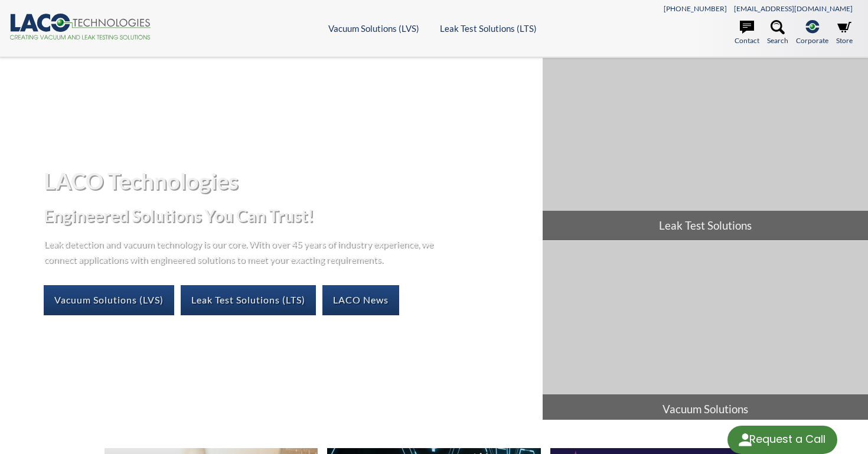 The width and height of the screenshot is (868, 454). What do you see at coordinates (241, 251) in the screenshot?
I see `p: Leak detection and vacuum technology is our core. With over 45 years of industry experience, we c...` at bounding box center [241, 251].